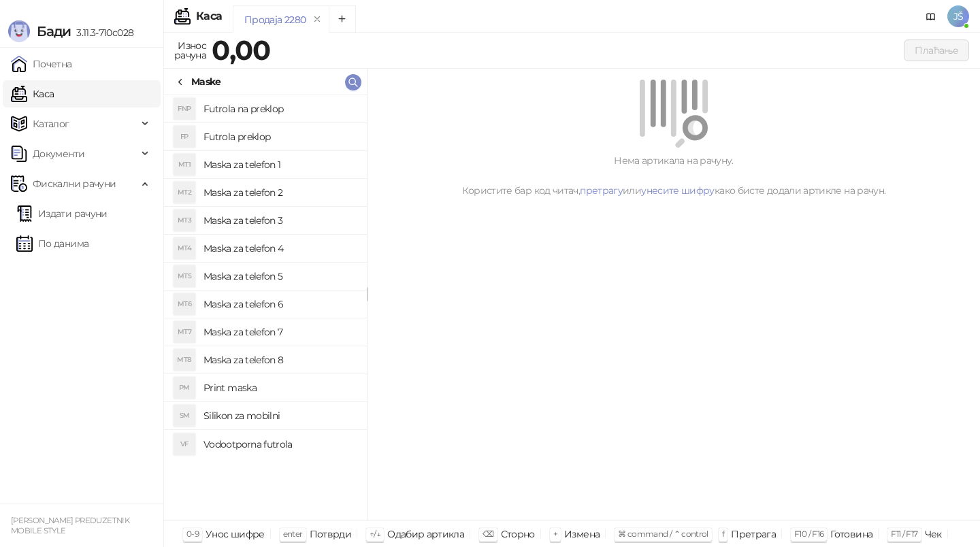 The image size is (980, 547). I want to click on span: 3.11.3-710c028, so click(102, 33).